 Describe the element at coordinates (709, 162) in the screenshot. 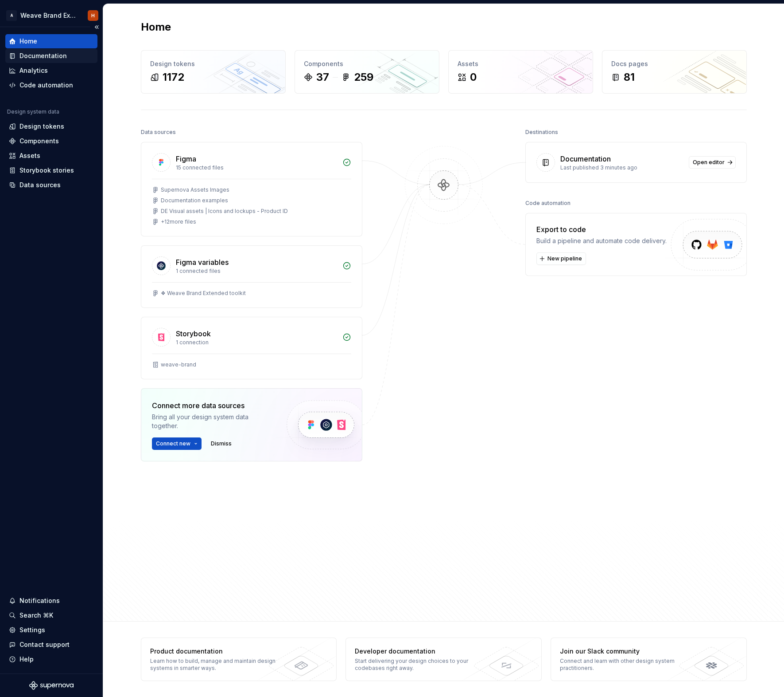

I see `span: Open editor` at that location.